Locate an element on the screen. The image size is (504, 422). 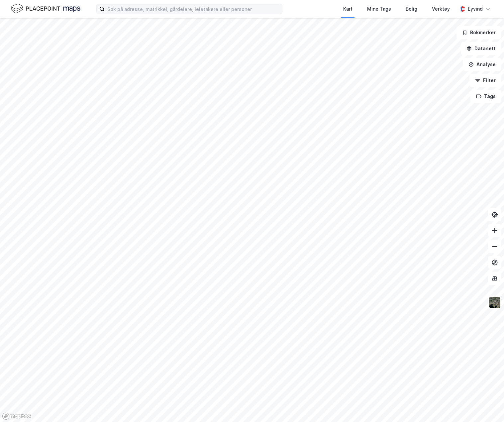
div: Eyvind is located at coordinates (475, 9).